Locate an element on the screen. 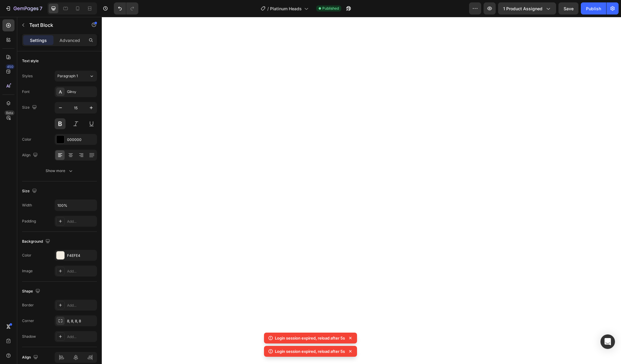 The width and height of the screenshot is (621, 364). p: Advanced is located at coordinates (70, 40).